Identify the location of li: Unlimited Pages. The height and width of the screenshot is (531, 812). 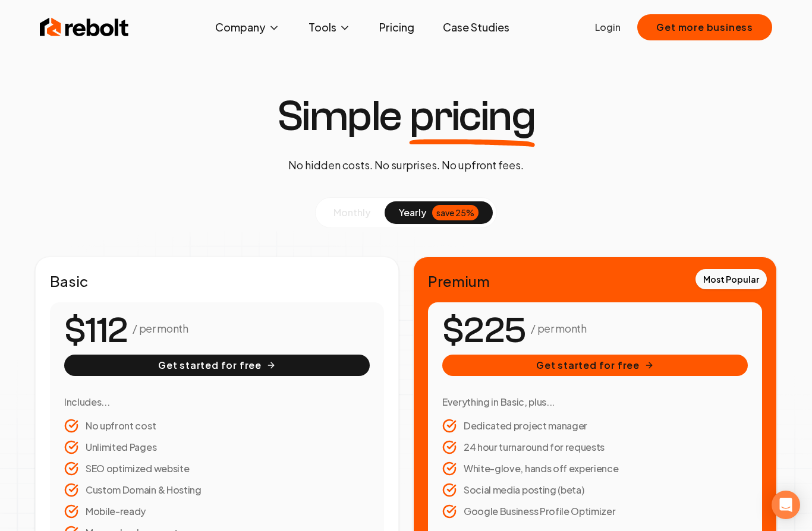
(216, 447).